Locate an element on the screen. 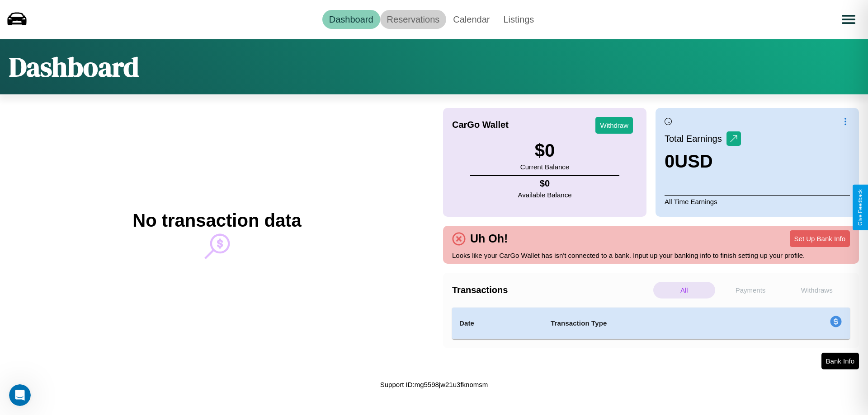 This screenshot has width=868, height=415. button: Set Up Bank Info is located at coordinates (820, 239).